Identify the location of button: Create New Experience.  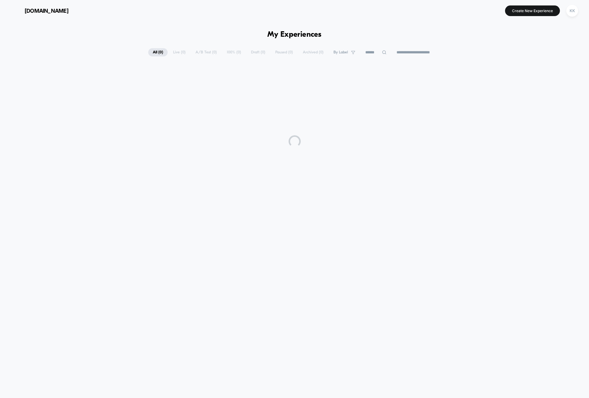
(532, 11).